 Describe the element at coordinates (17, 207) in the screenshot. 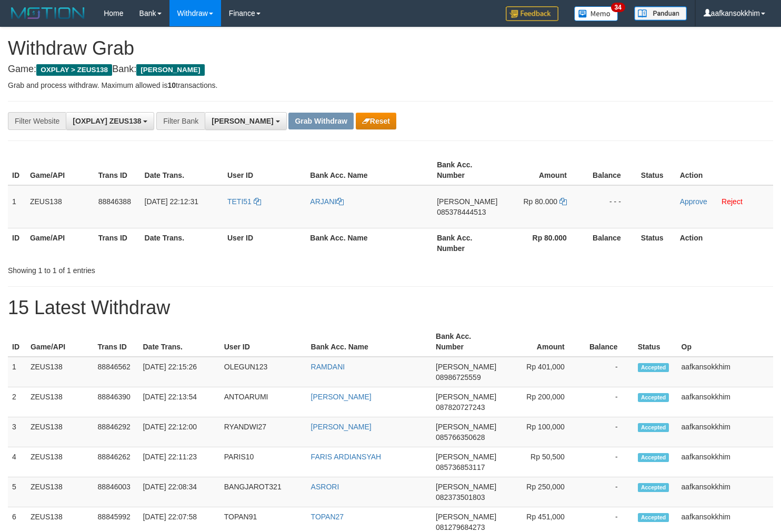

I see `td: 1` at that location.